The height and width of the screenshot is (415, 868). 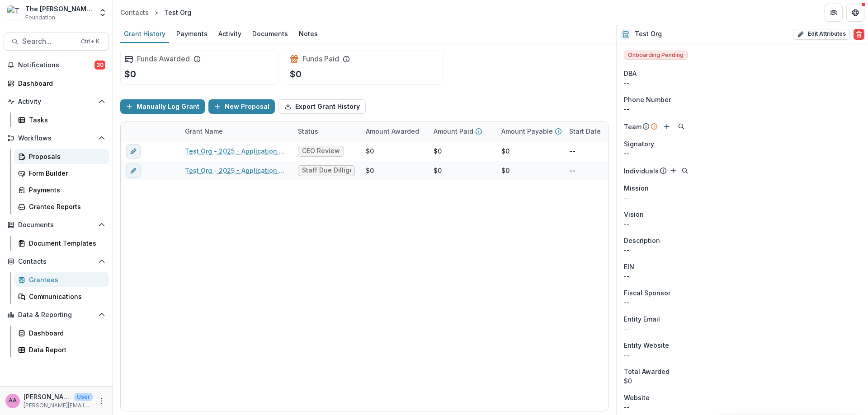 I want to click on img: The Frist Foundation Workflow Sandbox, so click(x=15, y=13).